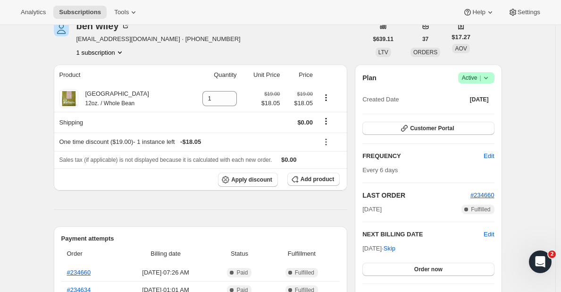  Describe the element at coordinates (326, 121) in the screenshot. I see `button: Shipping actions` at that location.